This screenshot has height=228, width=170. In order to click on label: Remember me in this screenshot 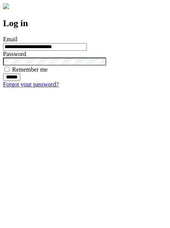, I will do `click(30, 69)`.